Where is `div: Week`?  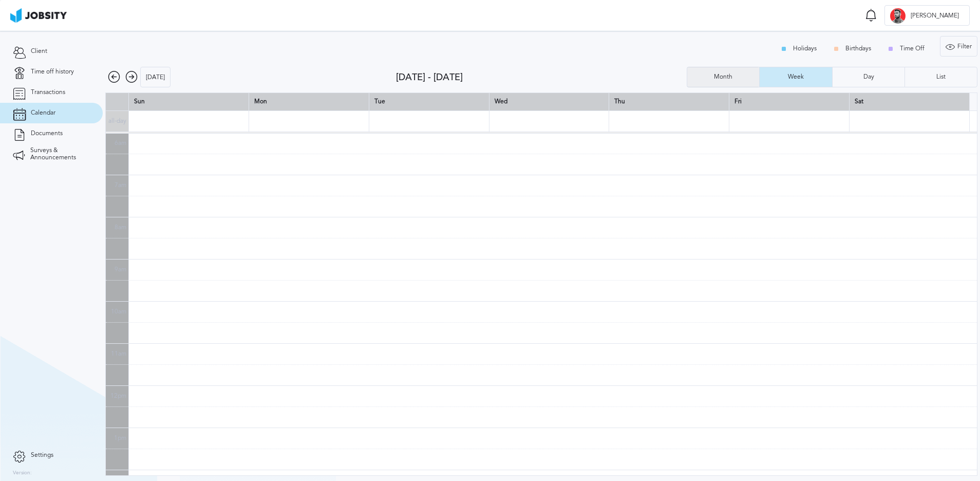
div: Week is located at coordinates (795, 77).